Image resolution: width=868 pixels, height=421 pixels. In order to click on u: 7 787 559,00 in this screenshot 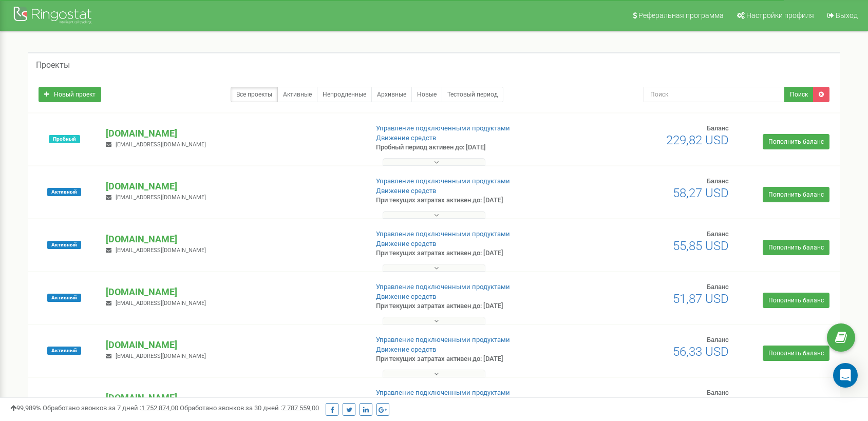, I will do `click(300, 408)`.